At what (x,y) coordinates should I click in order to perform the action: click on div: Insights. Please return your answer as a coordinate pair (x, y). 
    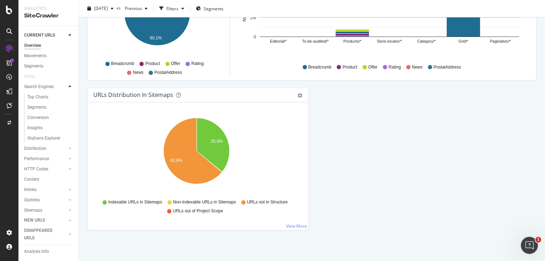
    Looking at the image, I should click on (35, 128).